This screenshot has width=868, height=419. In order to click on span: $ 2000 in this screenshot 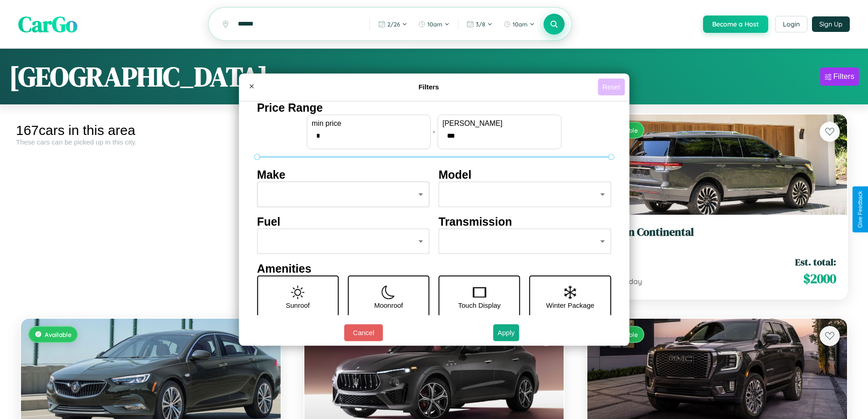, I will do `click(820, 278)`.